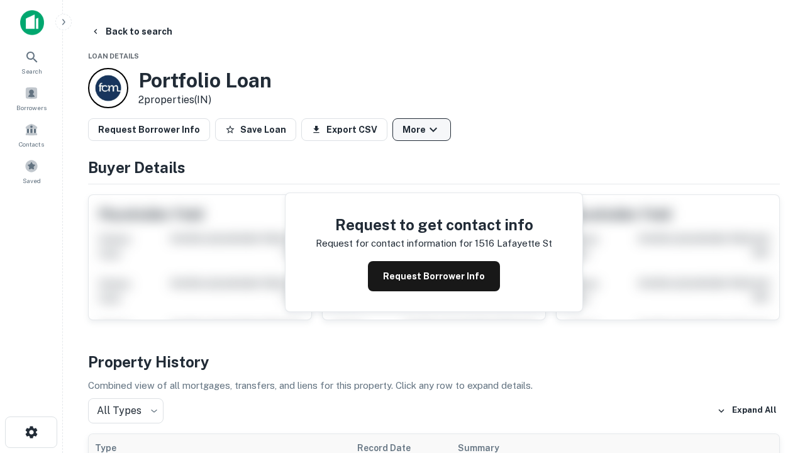  What do you see at coordinates (31, 98) in the screenshot?
I see `div: Borrowers` at bounding box center [31, 98].